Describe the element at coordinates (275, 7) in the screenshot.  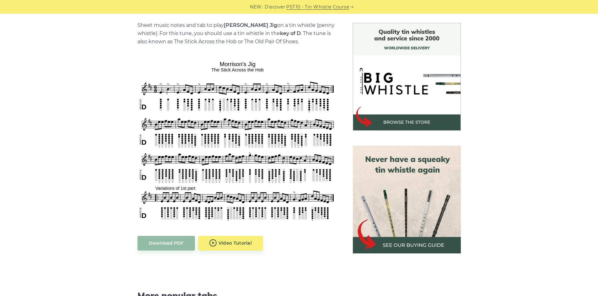
I see `span: Discover` at that location.